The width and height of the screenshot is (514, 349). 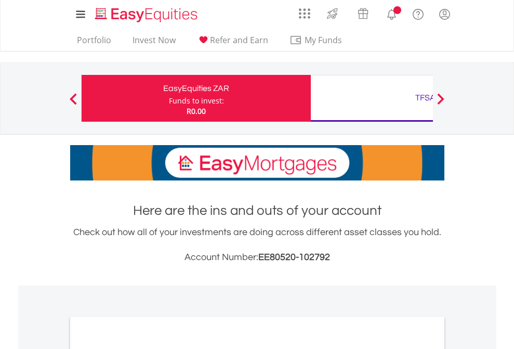 I want to click on button: Previous, so click(x=73, y=103).